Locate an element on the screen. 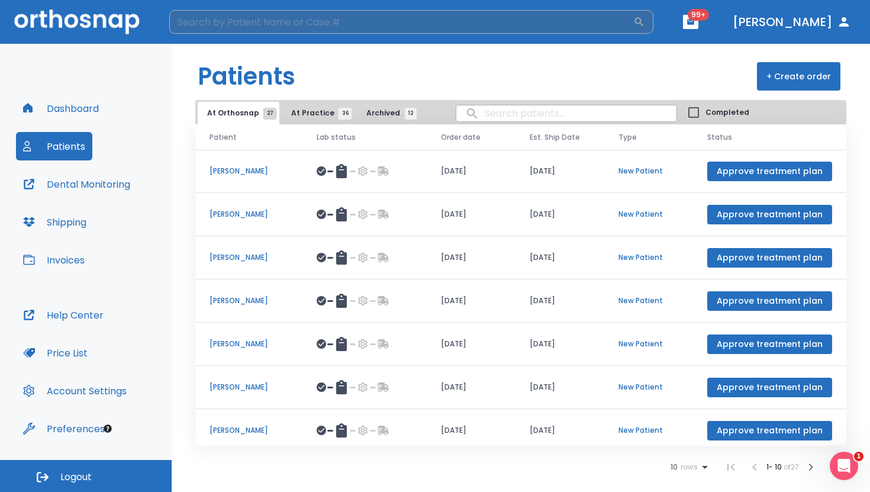  button: + Create order is located at coordinates (798, 76).